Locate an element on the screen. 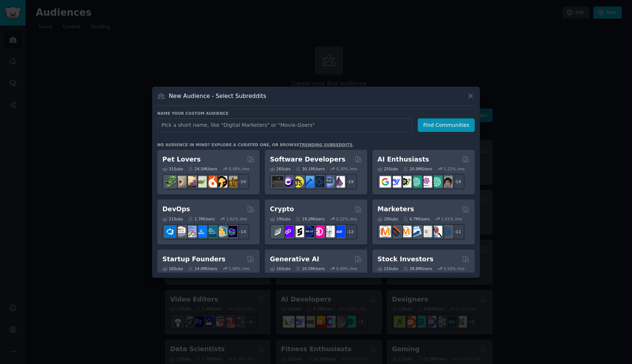 The image size is (632, 364). img: PlatformEngineers is located at coordinates (231, 231).